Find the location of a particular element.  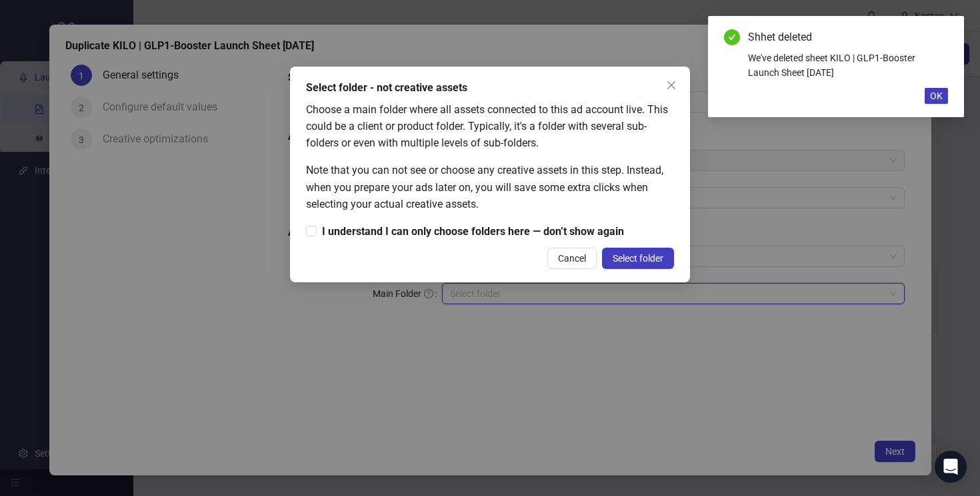

button: OK is located at coordinates (936, 96).